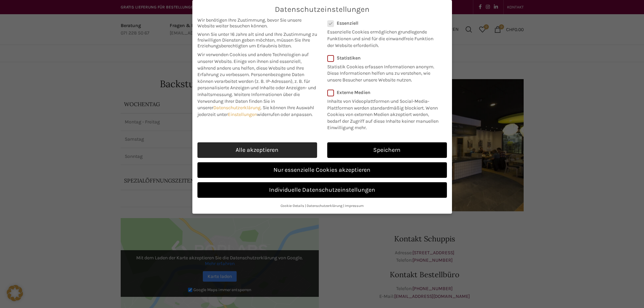 The width and height of the screenshot is (644, 308). What do you see at coordinates (258, 40) in the screenshot?
I see `span: Wenn Sie unter 16 Jahre alt sind und Ihre Zustimmung zu freiwilligen Diensten geben möchten, müss...` at bounding box center [258, 40].